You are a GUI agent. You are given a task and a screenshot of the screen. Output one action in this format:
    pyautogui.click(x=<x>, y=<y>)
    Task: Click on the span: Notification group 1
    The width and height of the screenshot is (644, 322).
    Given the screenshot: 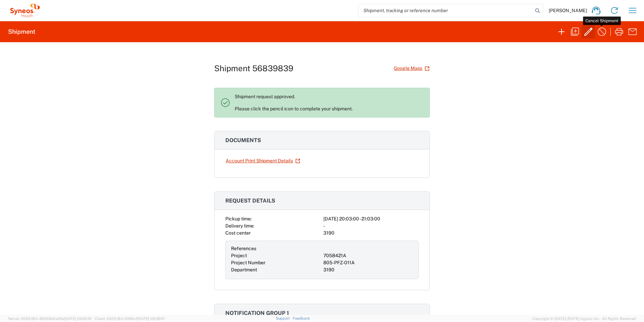 What is the action you would take?
    pyautogui.click(x=257, y=313)
    